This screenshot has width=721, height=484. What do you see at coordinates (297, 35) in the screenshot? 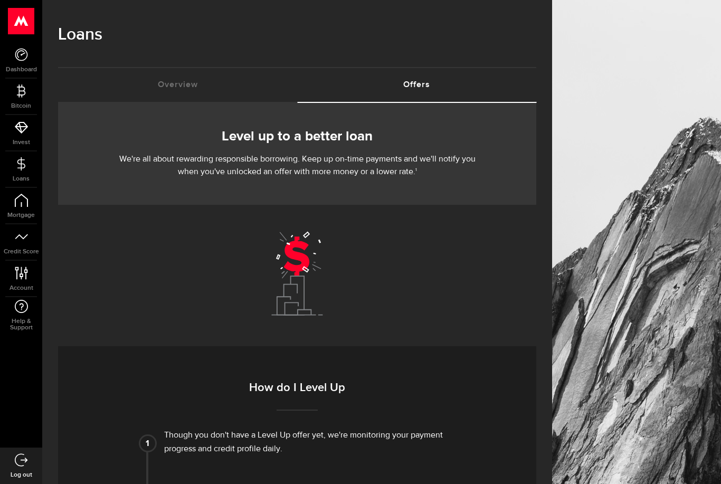
I see `h1: Loans` at bounding box center [297, 35].